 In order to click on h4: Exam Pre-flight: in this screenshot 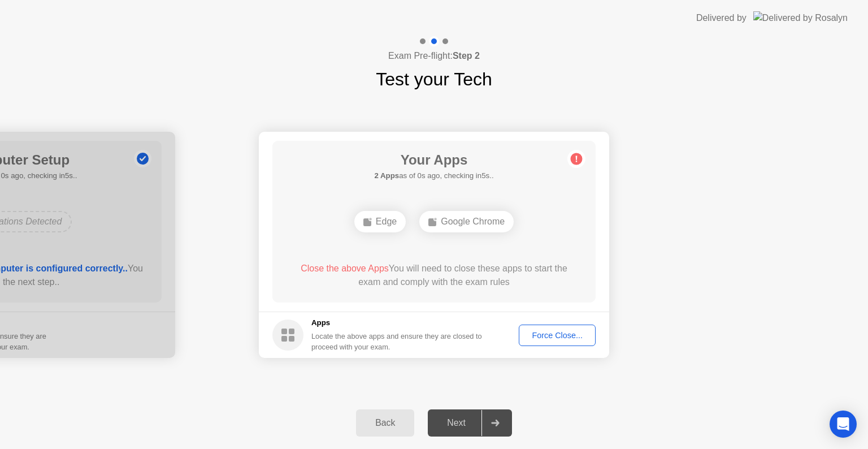, I will do `click(434, 56)`.